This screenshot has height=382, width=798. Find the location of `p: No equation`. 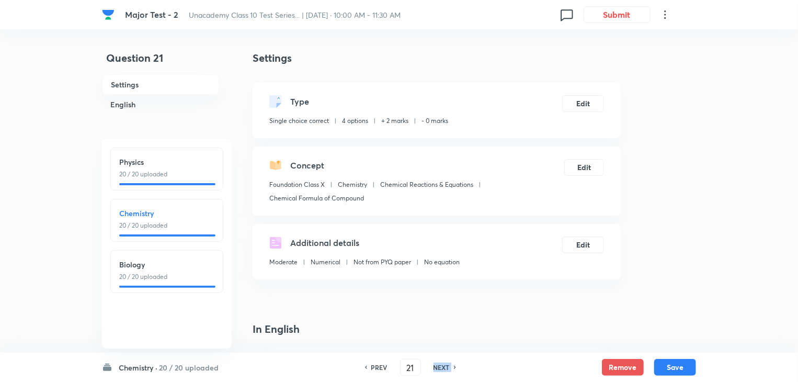

p: No equation is located at coordinates (442, 262).